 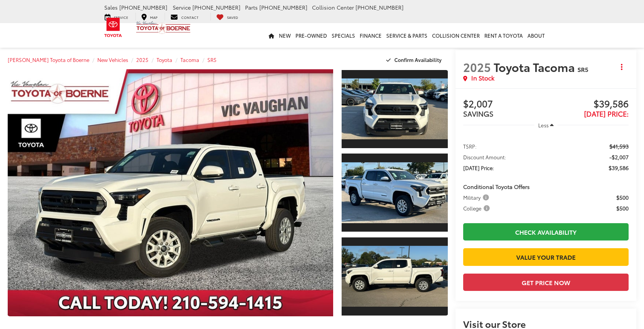 I want to click on a: Collision Center, so click(x=456, y=35).